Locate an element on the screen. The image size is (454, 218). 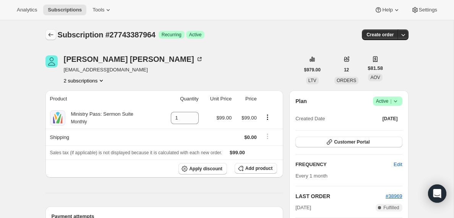
h2: FREQUENCY is located at coordinates (344, 165).